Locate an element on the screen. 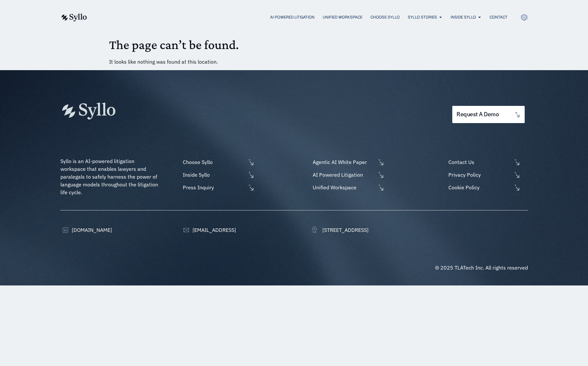  img: syllo is located at coordinates (74, 18).